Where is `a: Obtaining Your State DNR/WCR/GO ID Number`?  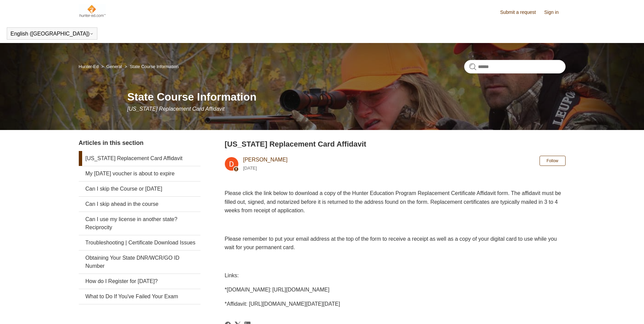 a: Obtaining Your State DNR/WCR/GO ID Number is located at coordinates (140, 262).